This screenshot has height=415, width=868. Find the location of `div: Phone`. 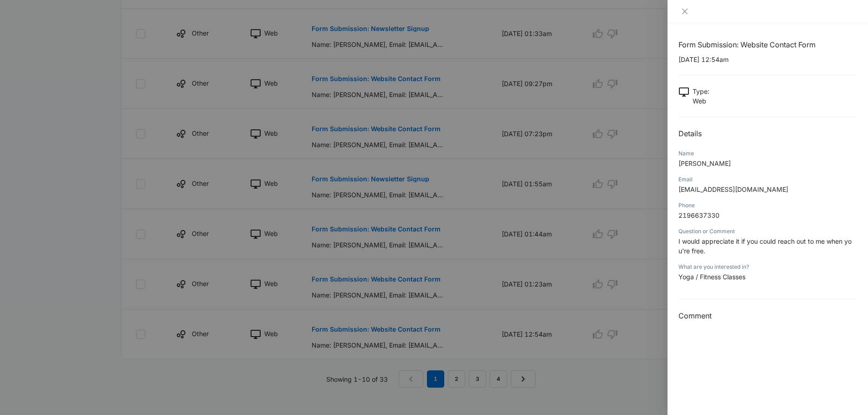

div: Phone is located at coordinates (768, 205).